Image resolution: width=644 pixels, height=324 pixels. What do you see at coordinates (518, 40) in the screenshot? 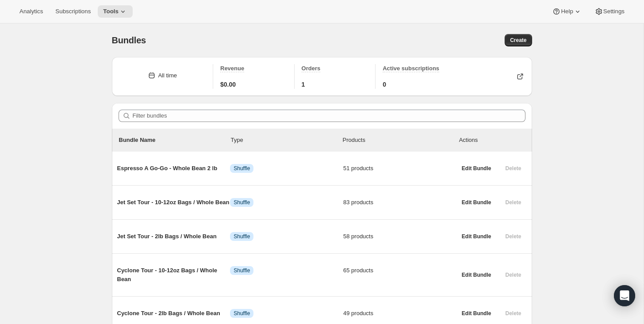
I see `button: Create` at bounding box center [518, 40].